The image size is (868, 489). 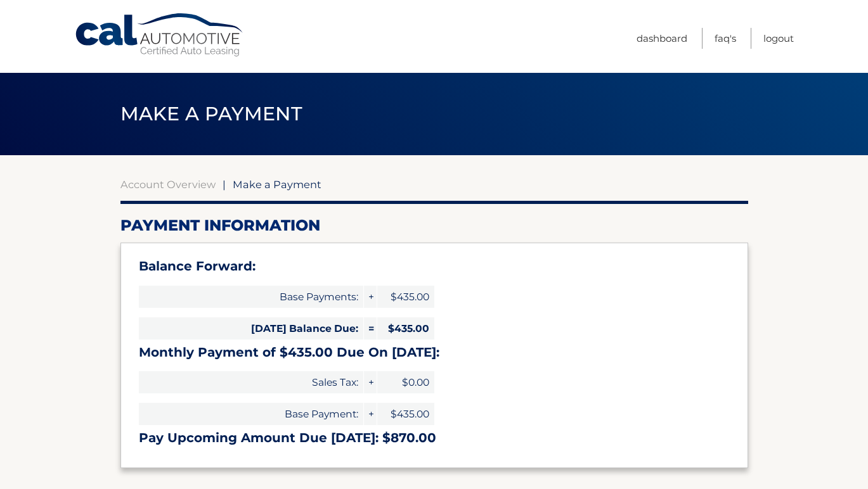 What do you see at coordinates (434, 266) in the screenshot?
I see `h3: Balance Forward:` at bounding box center [434, 266].